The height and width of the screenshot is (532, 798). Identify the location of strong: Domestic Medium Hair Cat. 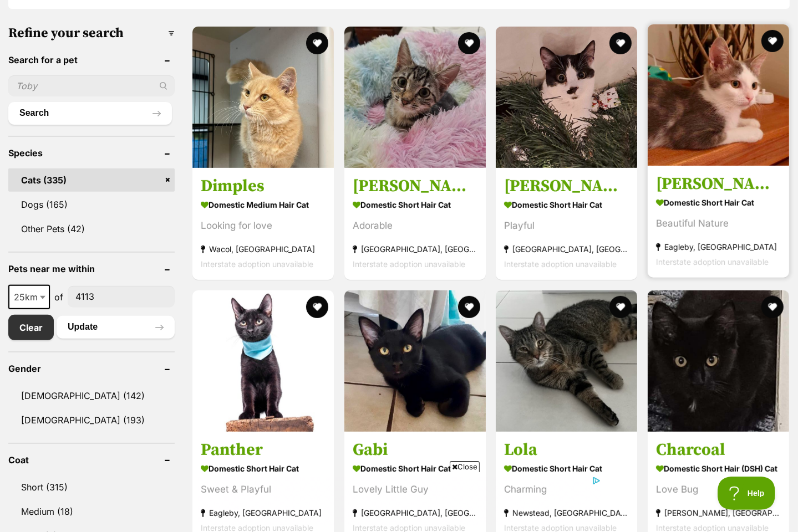
(263, 205).